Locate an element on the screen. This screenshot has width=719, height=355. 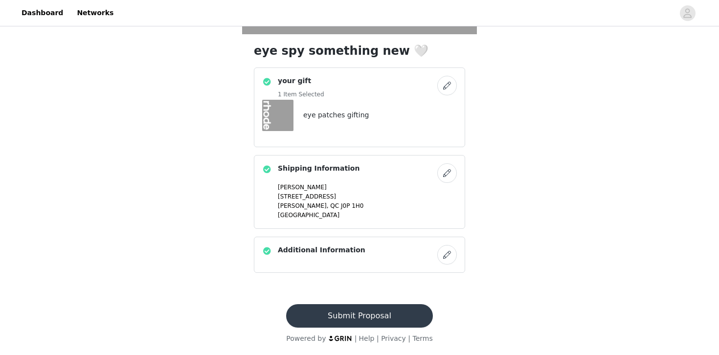
a: Dashboard is located at coordinates (42, 13).